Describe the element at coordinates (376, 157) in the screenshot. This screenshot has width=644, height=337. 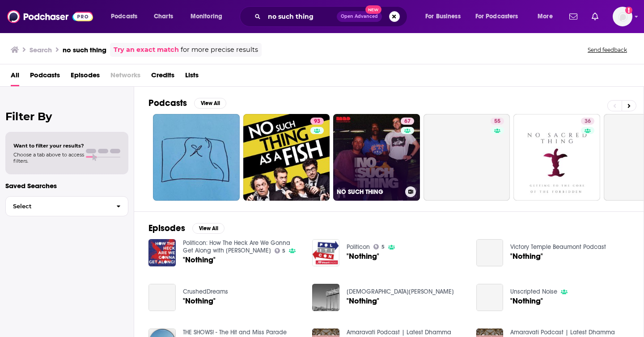
I see `a: 67NO SUCH THING` at that location.